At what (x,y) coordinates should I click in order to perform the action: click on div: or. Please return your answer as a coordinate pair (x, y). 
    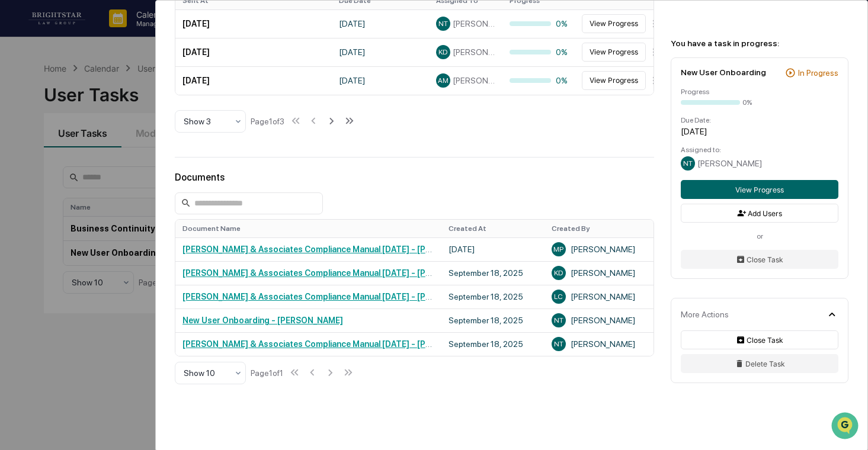
    Looking at the image, I should click on (759, 236).